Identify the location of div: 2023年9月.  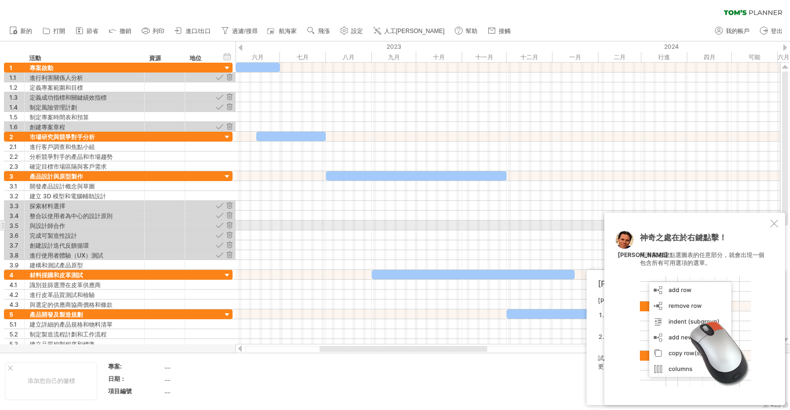
(394, 57).